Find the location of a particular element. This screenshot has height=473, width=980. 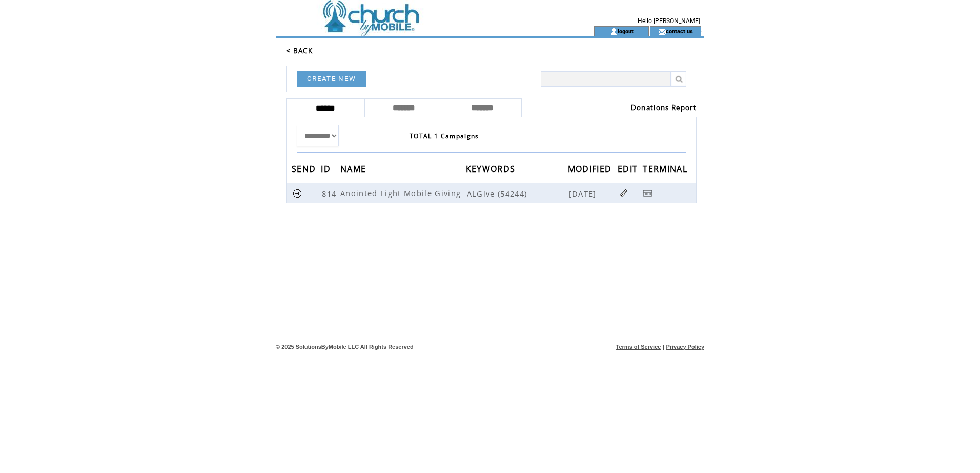

span: 814 is located at coordinates (330, 193).